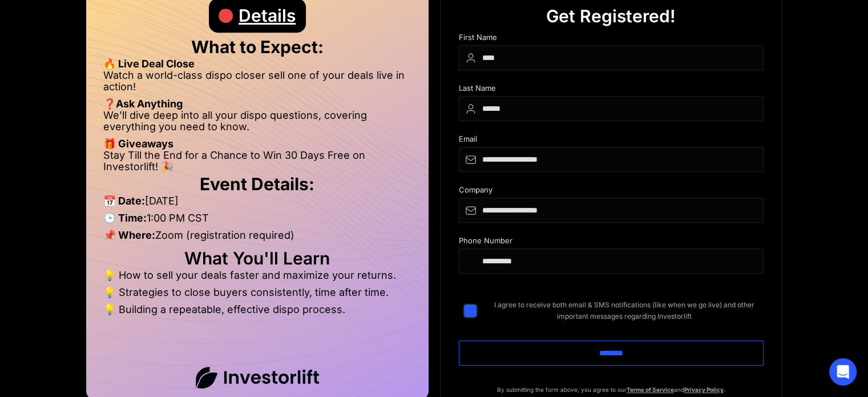 This screenshot has width=868, height=397. I want to click on li: 1:00 PM CST, so click(257, 221).